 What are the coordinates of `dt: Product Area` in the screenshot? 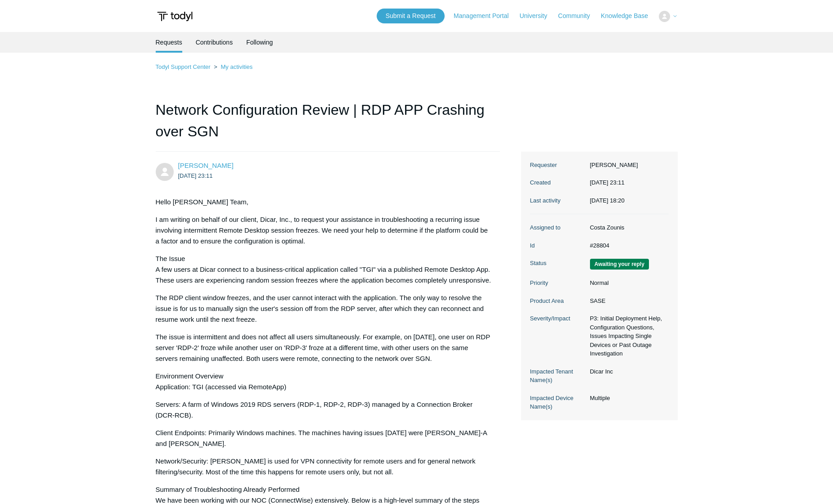 It's located at (558, 301).